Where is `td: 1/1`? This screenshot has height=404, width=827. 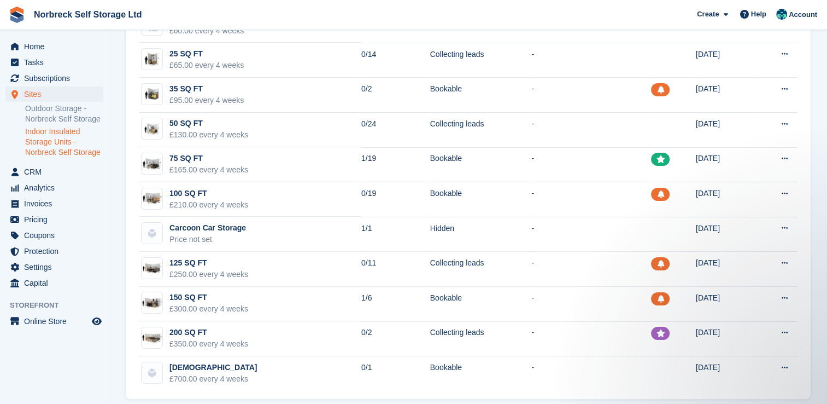
td: 1/1 is located at coordinates (396, 234).